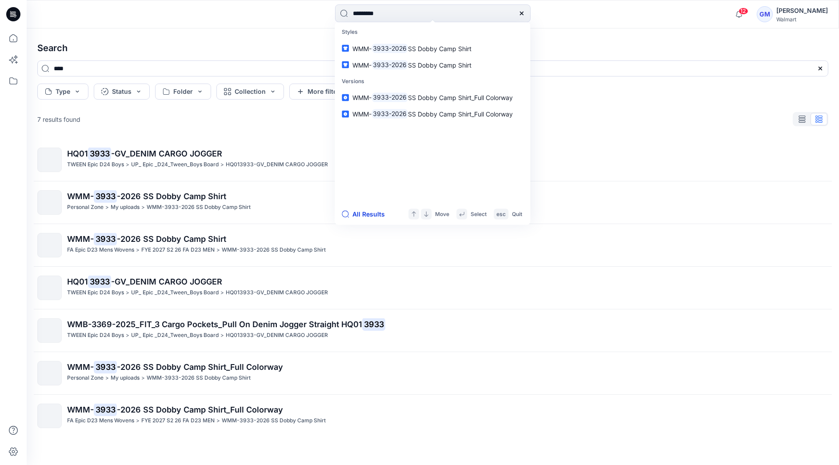 Image resolution: width=839 pixels, height=465 pixels. Describe the element at coordinates (433, 373) in the screenshot. I see `a: WMM-3933-2026 SS Dobby Camp Shirt_Full ColorwayPersonal Zone>My uploads>WMM-3933-2026 SS Dobby Ca...` at that location.